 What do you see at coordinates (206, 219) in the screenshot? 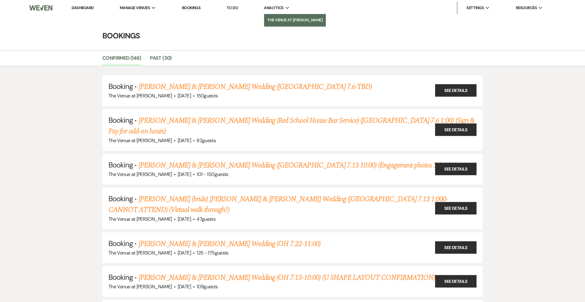
I see `span: 47 guests` at bounding box center [206, 219].